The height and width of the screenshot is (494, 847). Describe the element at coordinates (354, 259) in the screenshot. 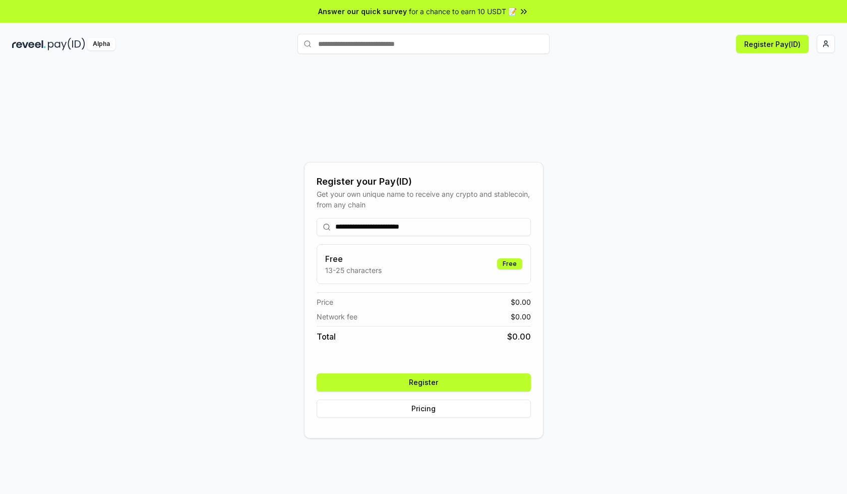

I see `h3: Free` at that location.